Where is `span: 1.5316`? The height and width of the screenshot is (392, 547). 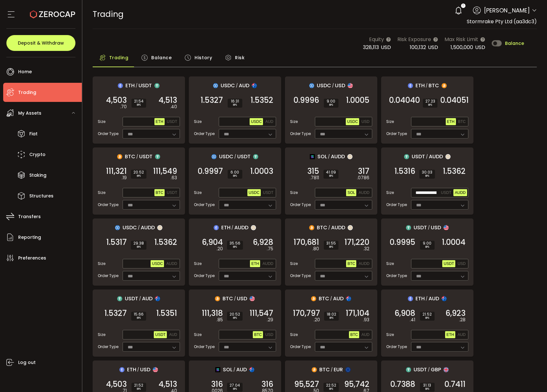 span: 1.5316 is located at coordinates (405, 171).